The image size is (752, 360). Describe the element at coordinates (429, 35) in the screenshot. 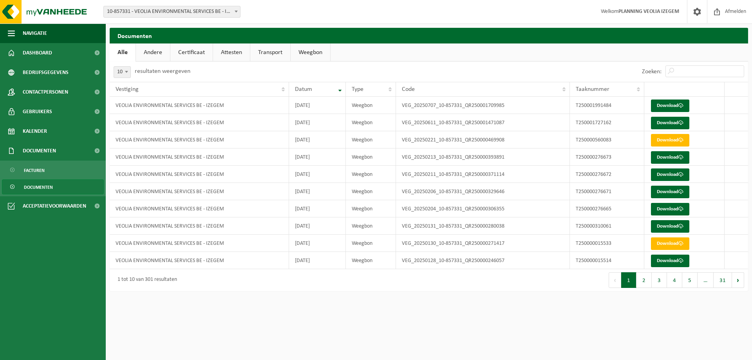

I see `h2: Documenten` at that location.